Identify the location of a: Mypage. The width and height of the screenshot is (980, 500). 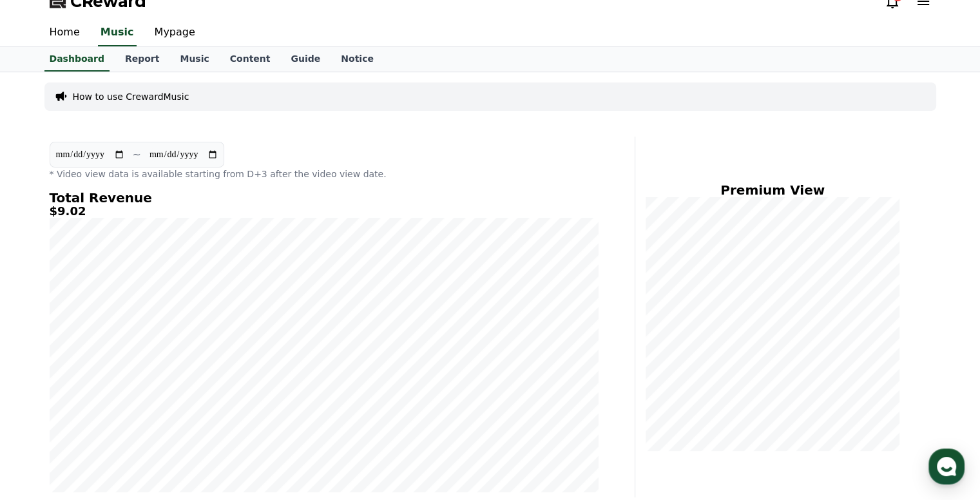
(175, 33).